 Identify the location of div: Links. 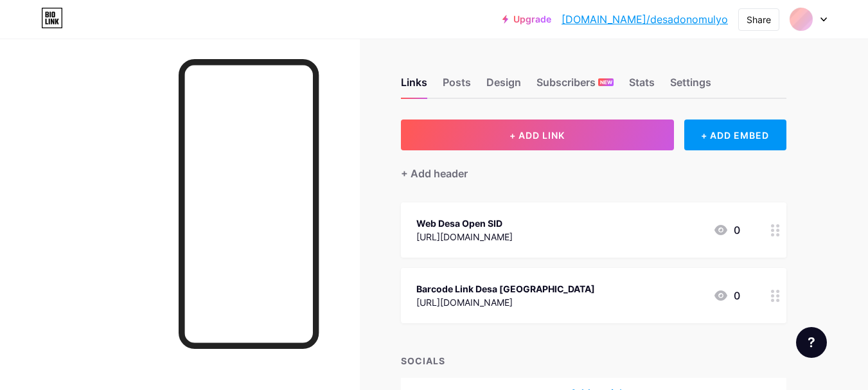
(413, 86).